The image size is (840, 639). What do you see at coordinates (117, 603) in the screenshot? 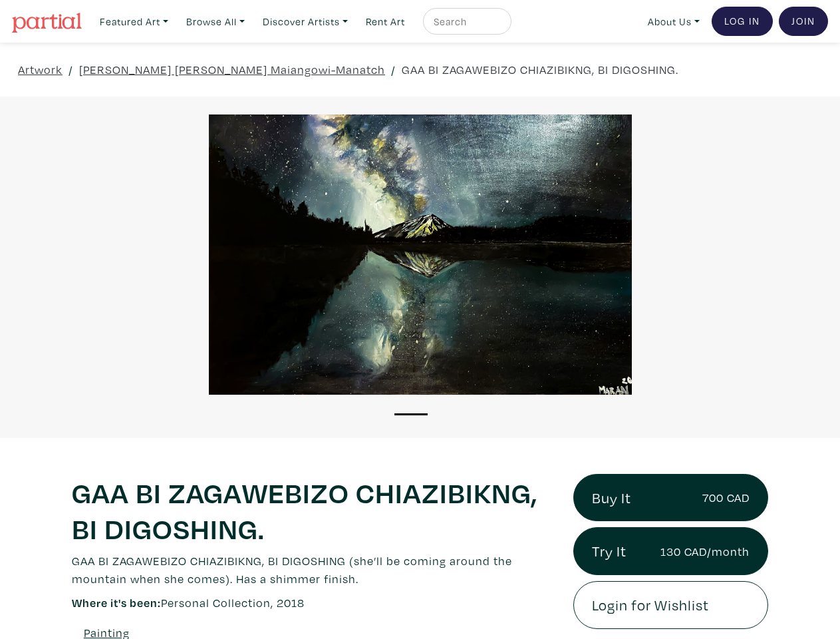
I see `span: Where it's been:` at bounding box center [117, 603].